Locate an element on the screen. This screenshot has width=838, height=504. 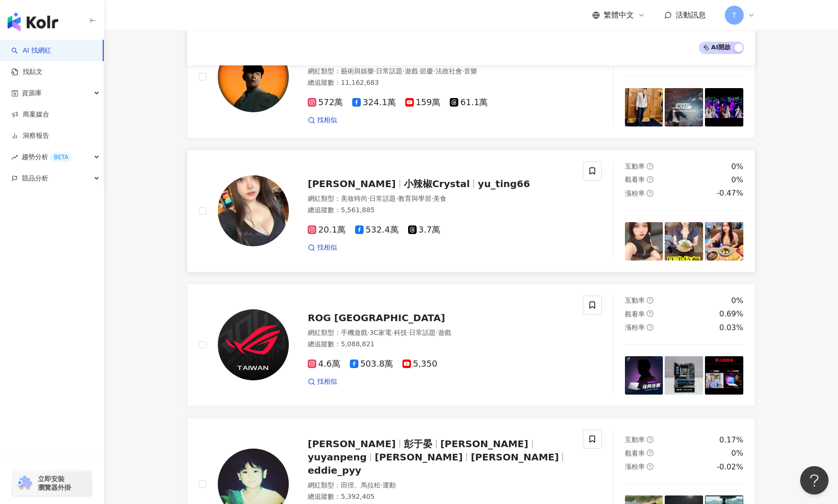
span: 藝術與娛樂 is located at coordinates (357, 71).